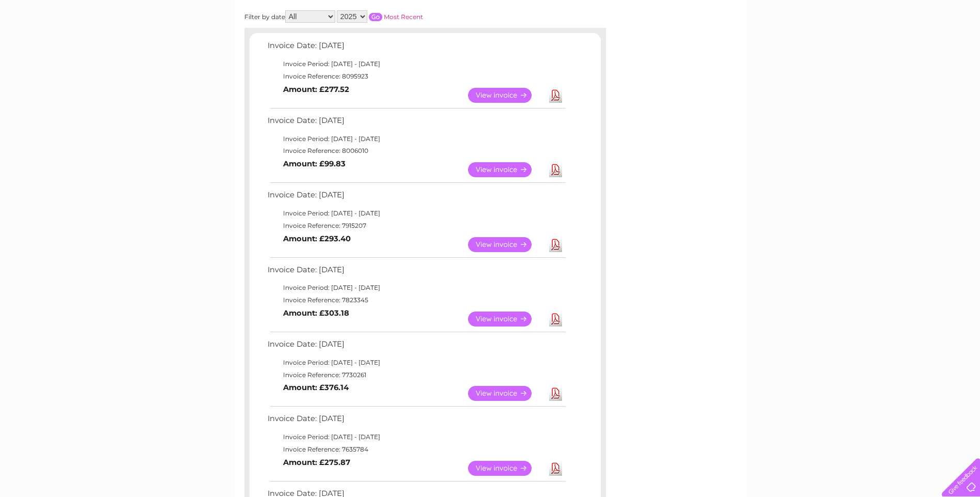  I want to click on a: Blog, so click(897, 48).